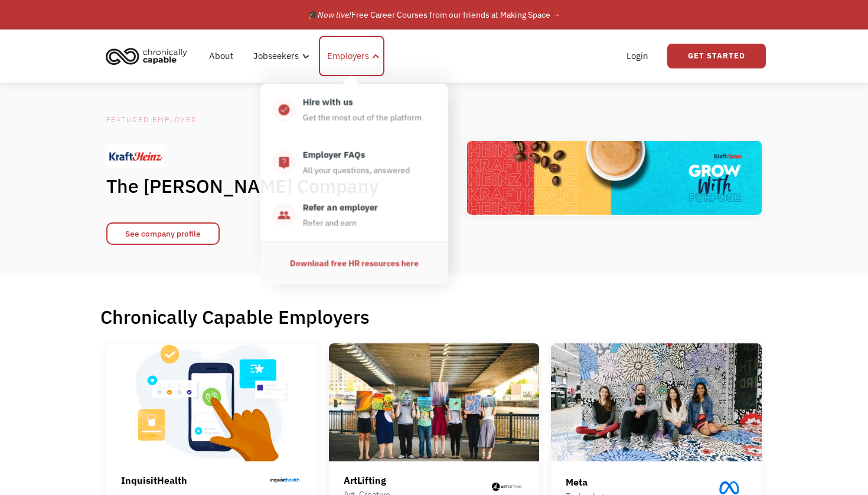 Image resolution: width=868 pixels, height=495 pixels. I want to click on div: people, so click(284, 215).